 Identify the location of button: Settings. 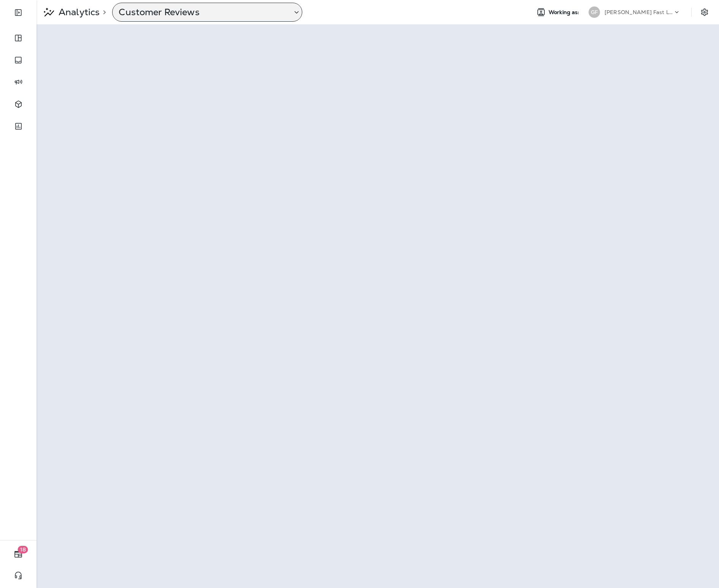
(705, 12).